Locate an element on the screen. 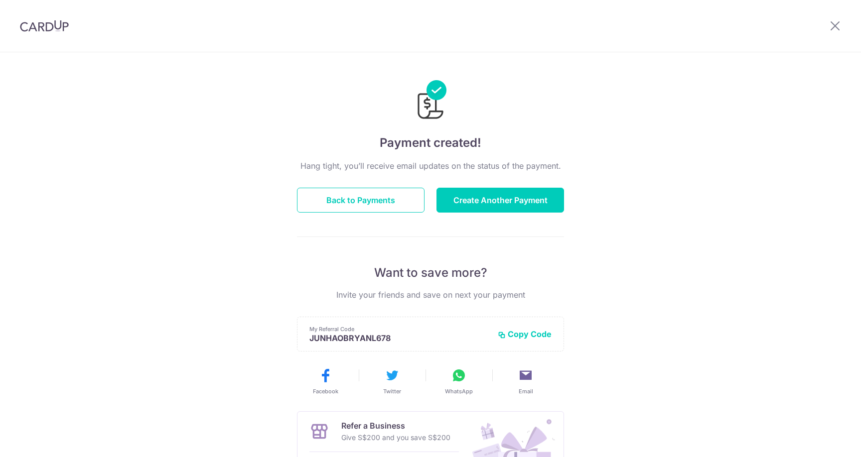 The image size is (861, 457). button: WhatsApp is located at coordinates (459, 382).